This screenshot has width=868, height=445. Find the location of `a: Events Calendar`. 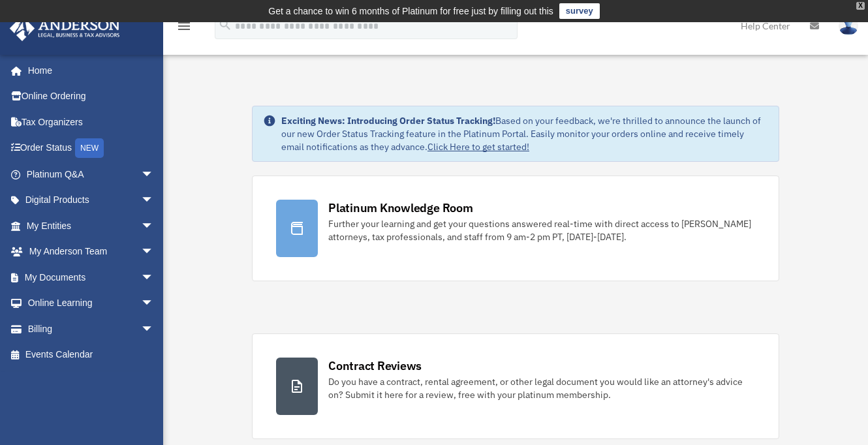

a: Events Calendar is located at coordinates (91, 356).